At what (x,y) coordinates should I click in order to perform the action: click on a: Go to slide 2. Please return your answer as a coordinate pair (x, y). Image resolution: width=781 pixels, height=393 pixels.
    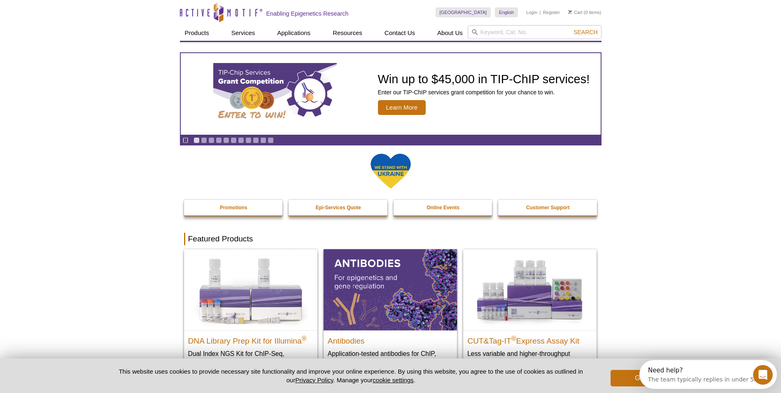
    Looking at the image, I should click on (204, 140).